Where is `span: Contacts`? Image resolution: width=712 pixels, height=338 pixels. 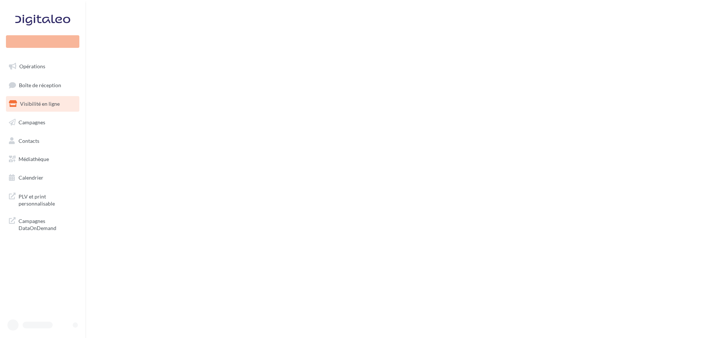 span: Contacts is located at coordinates (29, 140).